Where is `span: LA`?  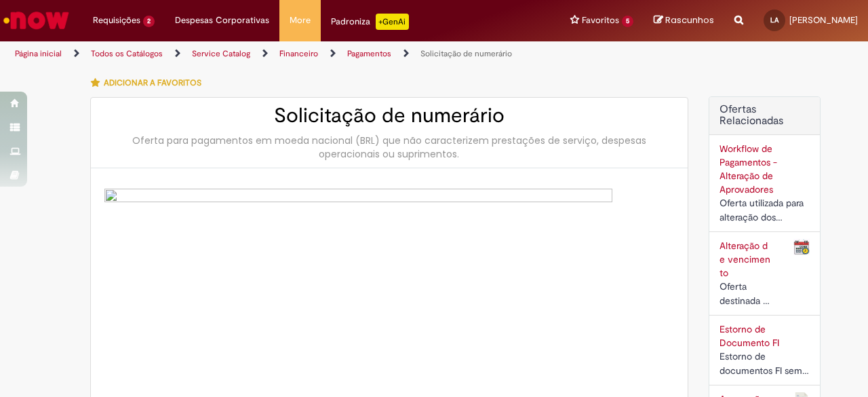
span: LA is located at coordinates (774, 20).